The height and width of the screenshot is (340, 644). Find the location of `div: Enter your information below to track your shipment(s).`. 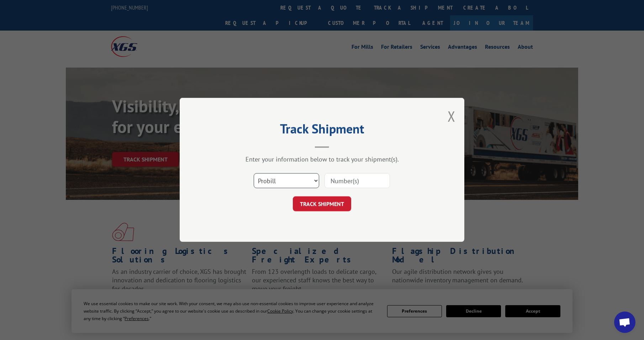

div: Enter your information below to track your shipment(s). is located at coordinates (322, 159).